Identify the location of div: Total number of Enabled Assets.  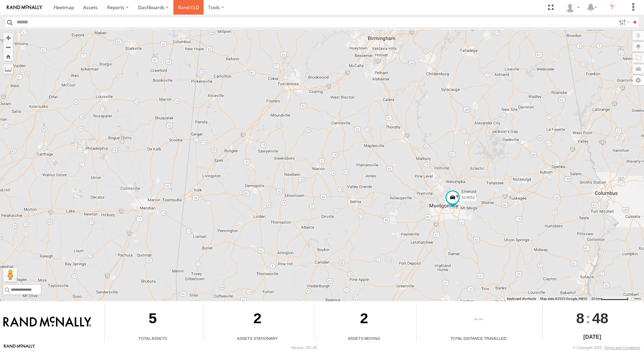
(110, 338).